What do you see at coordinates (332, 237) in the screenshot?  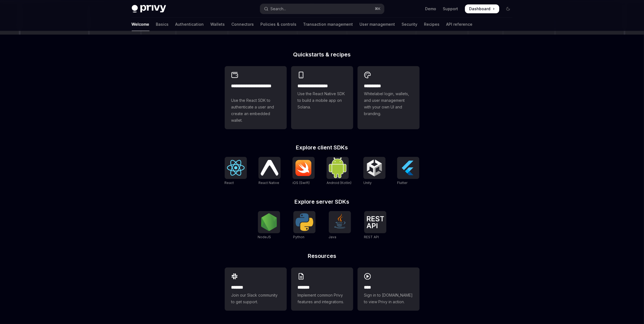 I see `span: Java` at bounding box center [332, 237].